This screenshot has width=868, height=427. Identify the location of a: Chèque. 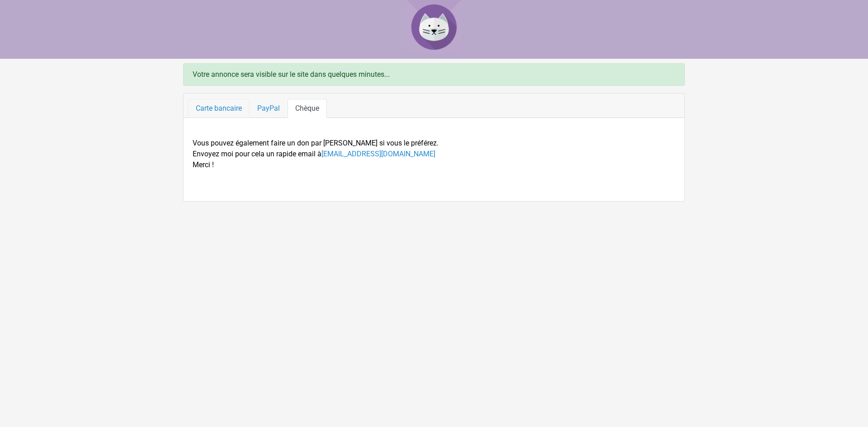
(307, 109).